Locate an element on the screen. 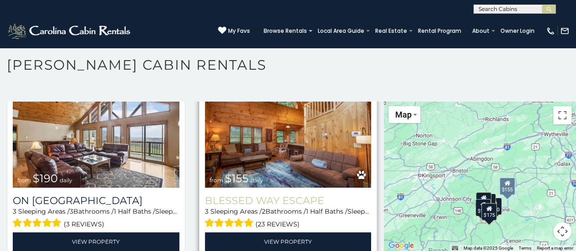  span: (23 reviews) is located at coordinates (277, 224).